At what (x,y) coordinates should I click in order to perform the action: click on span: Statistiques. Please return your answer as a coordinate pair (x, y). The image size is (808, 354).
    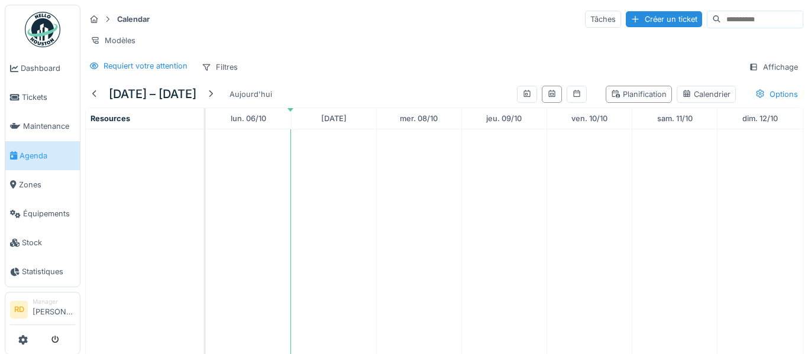
    Looking at the image, I should click on (48, 271).